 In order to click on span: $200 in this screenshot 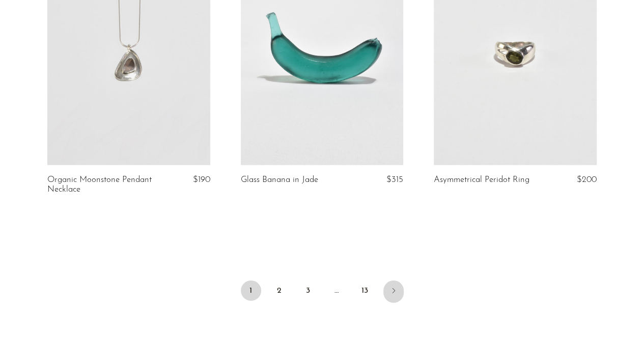, I will do `click(587, 180)`.